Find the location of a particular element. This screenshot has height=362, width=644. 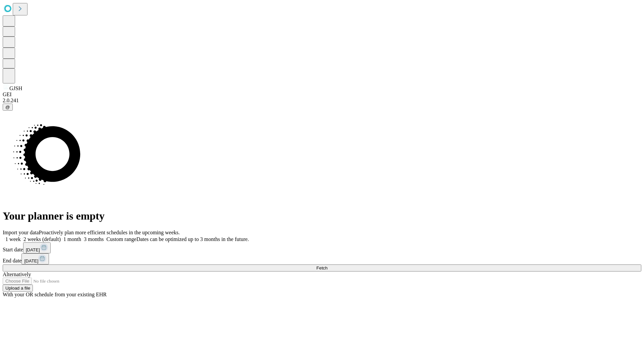

button: Upload a file is located at coordinates (18, 288).